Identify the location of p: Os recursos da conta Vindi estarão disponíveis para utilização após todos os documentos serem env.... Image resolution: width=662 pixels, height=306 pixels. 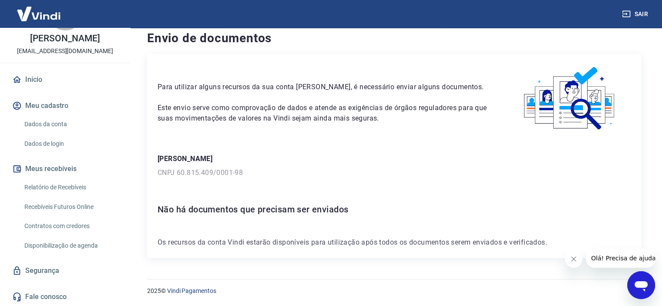
(394, 242).